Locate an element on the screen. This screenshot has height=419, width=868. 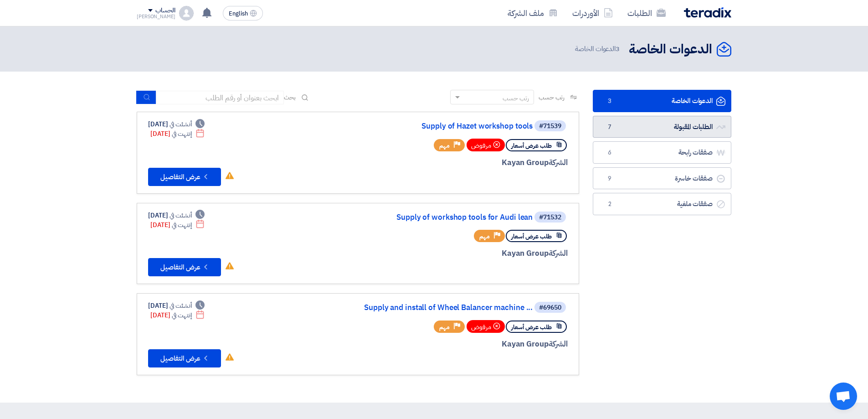
a: صفقات رابحة6 is located at coordinates (662, 152).